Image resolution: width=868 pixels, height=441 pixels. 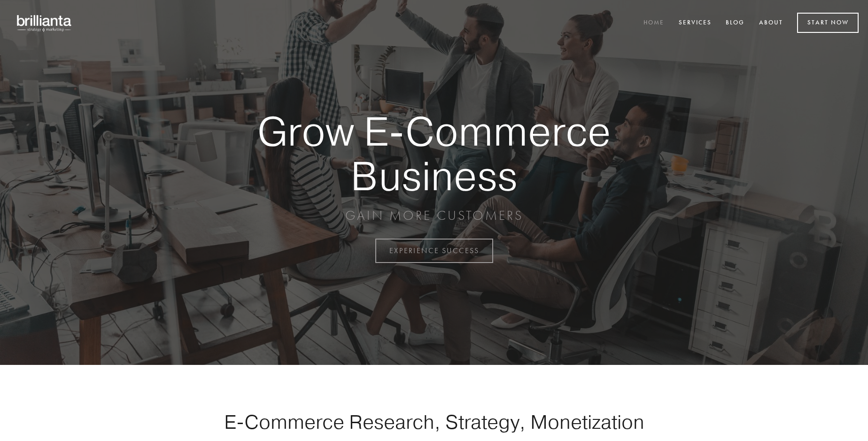 What do you see at coordinates (771, 23) in the screenshot?
I see `a: About` at bounding box center [771, 23].